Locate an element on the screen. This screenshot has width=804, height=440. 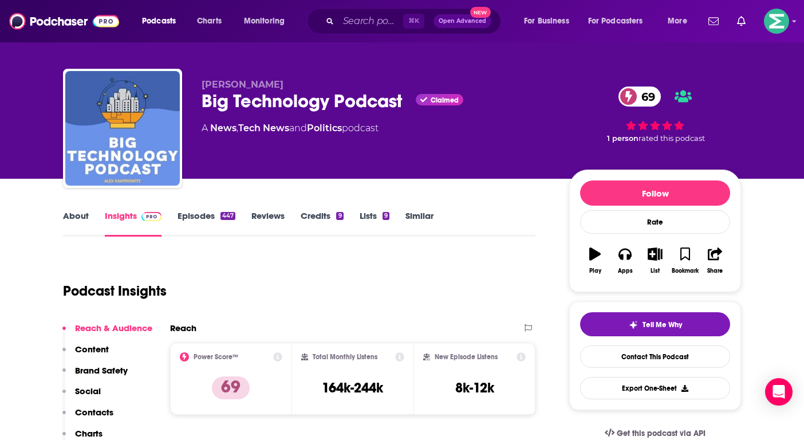
button: Reach & Audience is located at coordinates (107, 333).